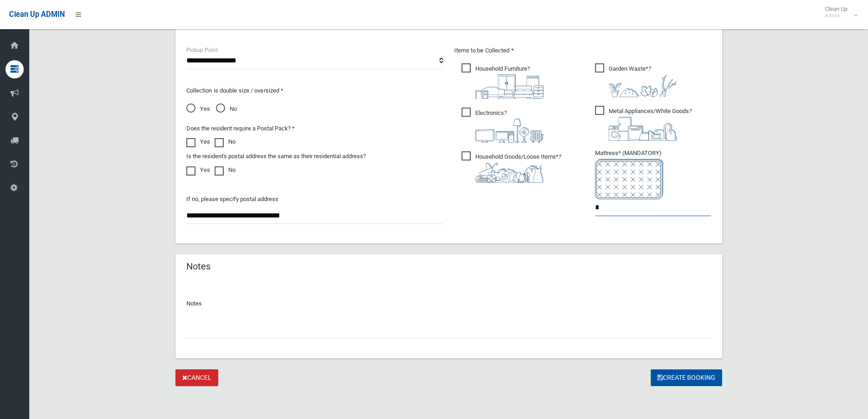 The width and height of the screenshot is (868, 419). What do you see at coordinates (197, 377) in the screenshot?
I see `a: Cancel` at bounding box center [197, 377].